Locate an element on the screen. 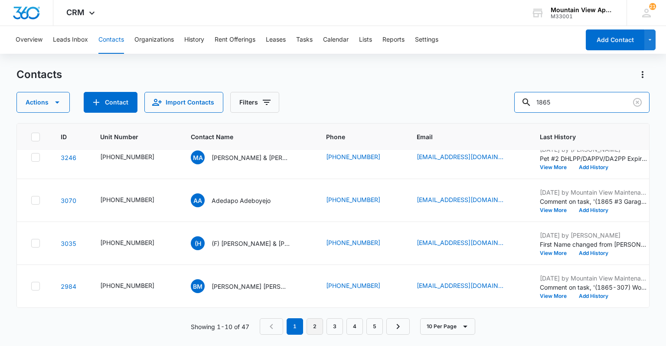 This screenshot has height=346, width=666. p: Comment on task, '(1865-307) Work Order ' "Unclogged drain. No further action needed." is located at coordinates (594, 287).